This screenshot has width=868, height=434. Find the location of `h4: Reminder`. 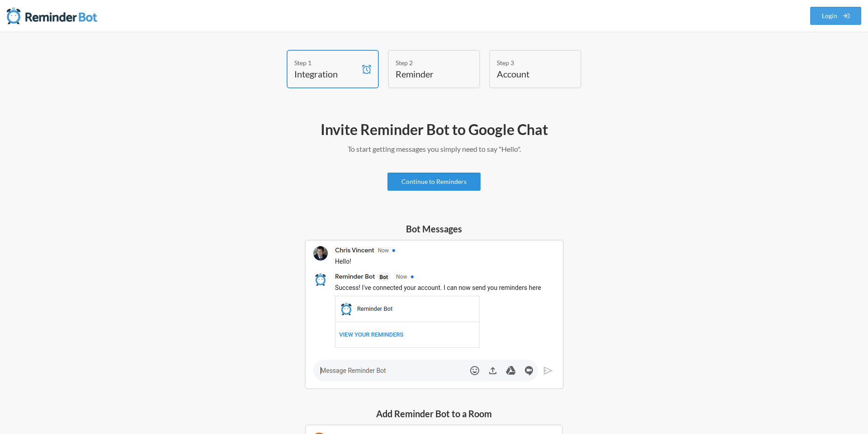

h4: Reminder is located at coordinates (427, 74).